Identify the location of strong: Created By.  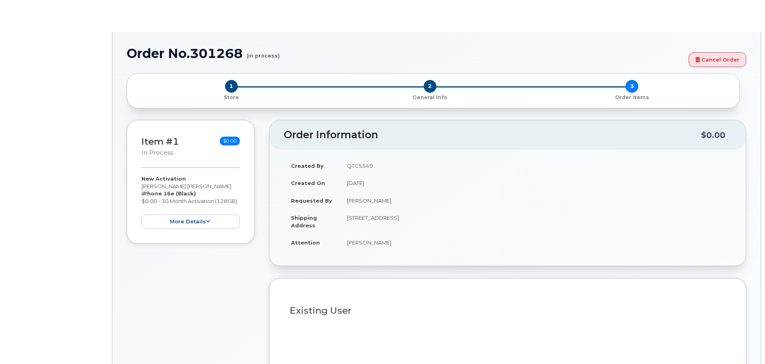
(307, 166).